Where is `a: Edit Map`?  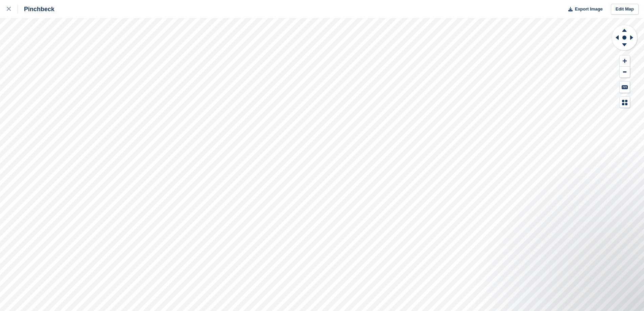 a: Edit Map is located at coordinates (625, 9).